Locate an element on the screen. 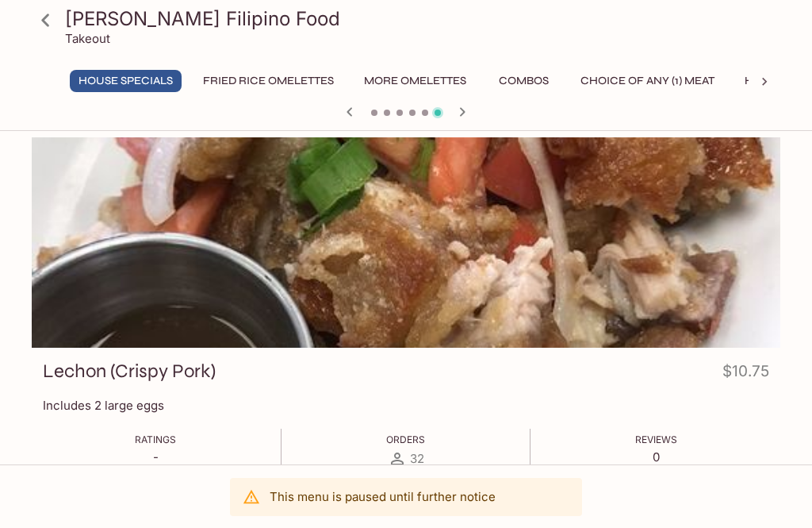  p: Includes 2 large eggs is located at coordinates (406, 405).